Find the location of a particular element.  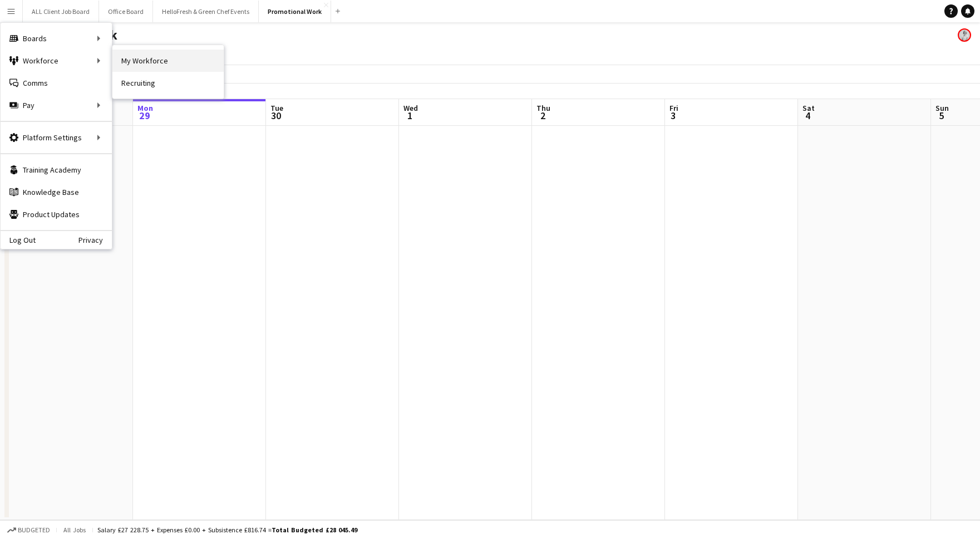

app-user-avatar: Julia Weiland is located at coordinates (965, 35).